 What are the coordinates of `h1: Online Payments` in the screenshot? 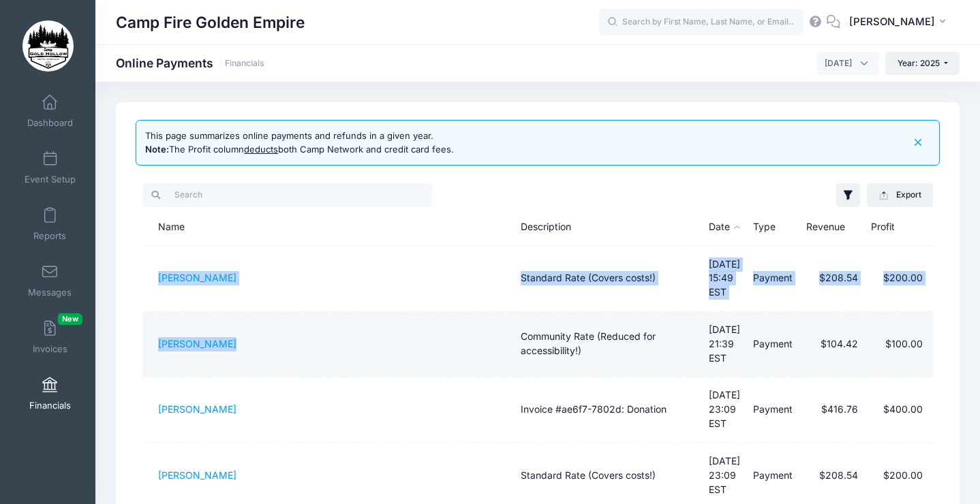 It's located at (190, 62).